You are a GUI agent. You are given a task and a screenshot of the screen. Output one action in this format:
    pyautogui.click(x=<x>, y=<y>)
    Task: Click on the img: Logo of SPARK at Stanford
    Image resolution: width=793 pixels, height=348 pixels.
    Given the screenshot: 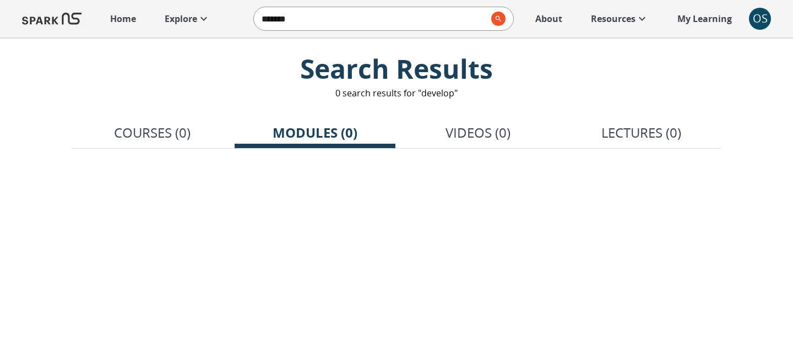 What is the action you would take?
    pyautogui.click(x=52, y=19)
    